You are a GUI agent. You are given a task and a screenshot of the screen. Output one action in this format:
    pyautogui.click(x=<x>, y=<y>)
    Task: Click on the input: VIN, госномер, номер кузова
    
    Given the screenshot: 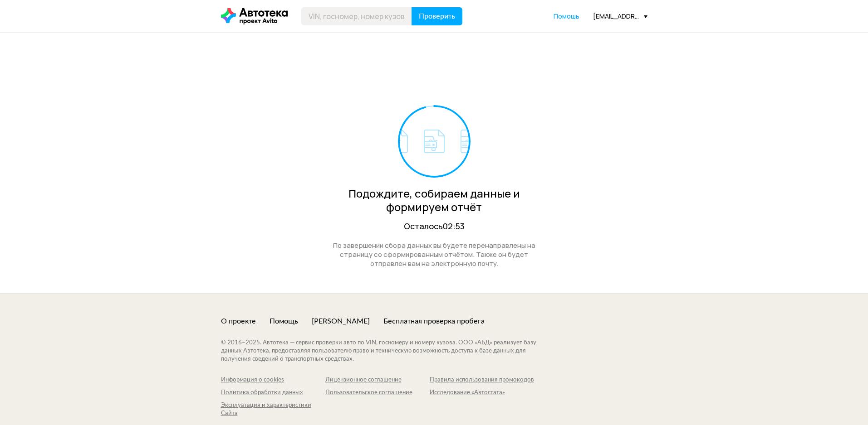 What is the action you would take?
    pyautogui.click(x=357, y=17)
    